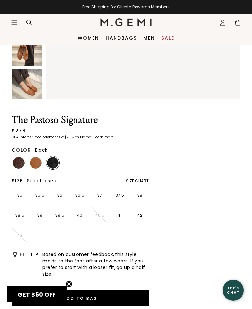 This screenshot has width=252, height=309. What do you see at coordinates (17, 181) in the screenshot?
I see `h2: Size` at bounding box center [17, 181].